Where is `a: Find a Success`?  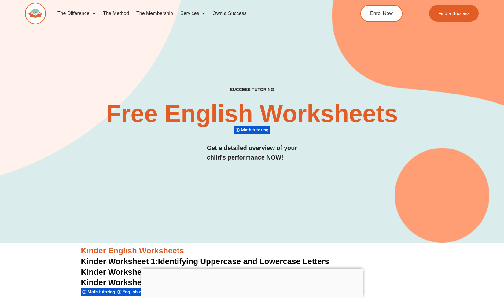 a: Find a Success is located at coordinates (453, 13).